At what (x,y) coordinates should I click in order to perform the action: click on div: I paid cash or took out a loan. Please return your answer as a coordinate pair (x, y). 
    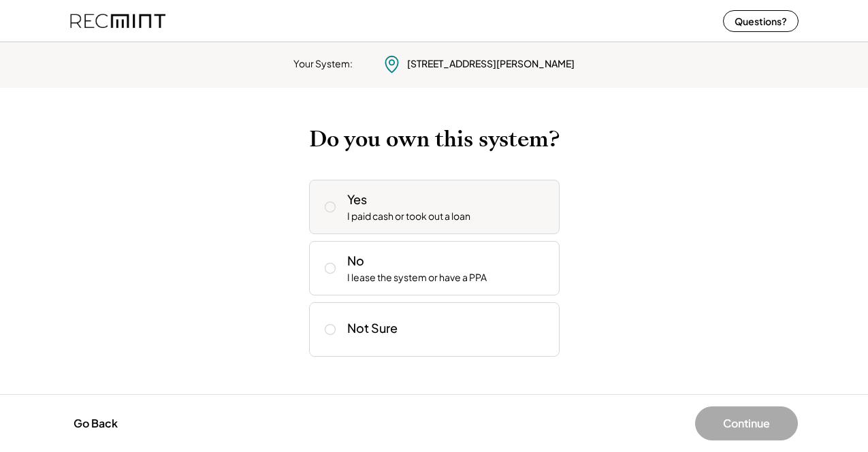
    Looking at the image, I should click on (409, 217).